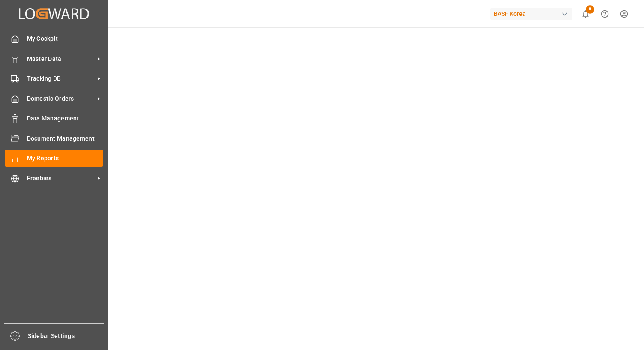  I want to click on button: Help Center, so click(605, 14).